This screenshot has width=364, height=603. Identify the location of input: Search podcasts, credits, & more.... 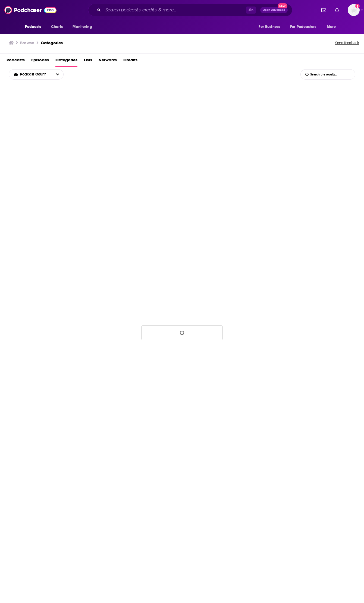
(174, 10).